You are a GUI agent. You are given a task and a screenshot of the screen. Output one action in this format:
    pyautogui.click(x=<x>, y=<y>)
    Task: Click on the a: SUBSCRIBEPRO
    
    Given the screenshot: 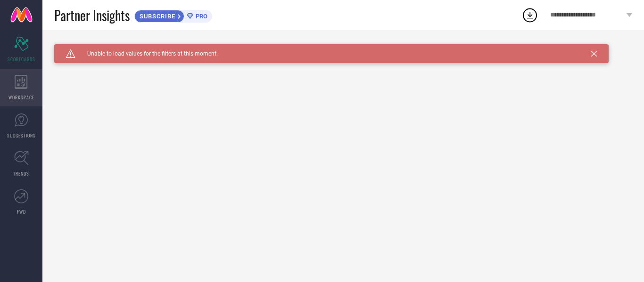 What is the action you would take?
    pyautogui.click(x=173, y=15)
    